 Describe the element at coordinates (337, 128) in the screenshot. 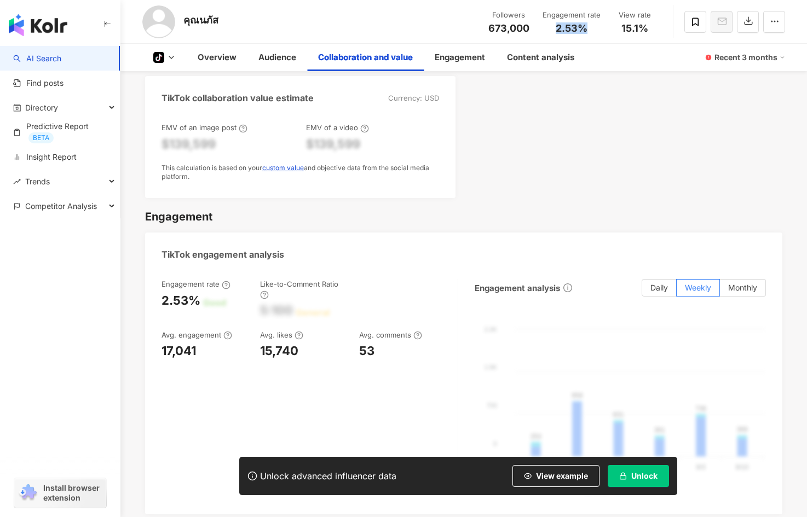

I see `div: EMV of a video` at that location.